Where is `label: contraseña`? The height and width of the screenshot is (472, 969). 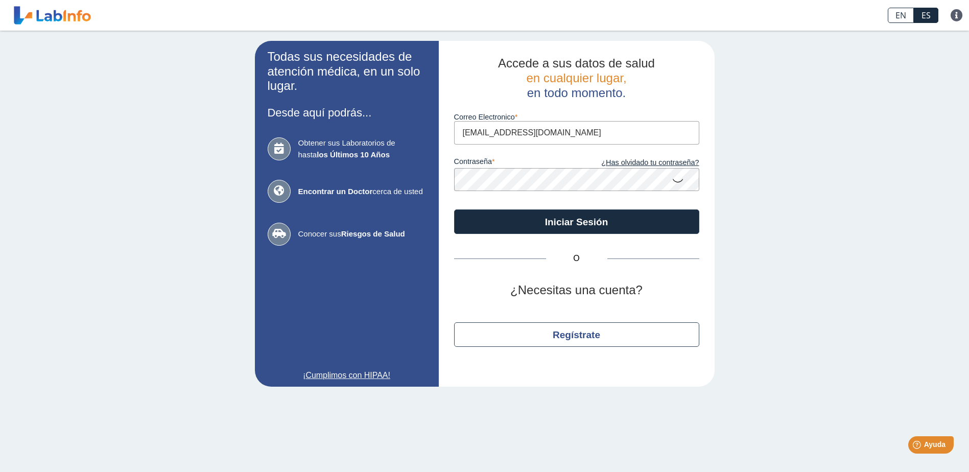 label: contraseña is located at coordinates (515, 163).